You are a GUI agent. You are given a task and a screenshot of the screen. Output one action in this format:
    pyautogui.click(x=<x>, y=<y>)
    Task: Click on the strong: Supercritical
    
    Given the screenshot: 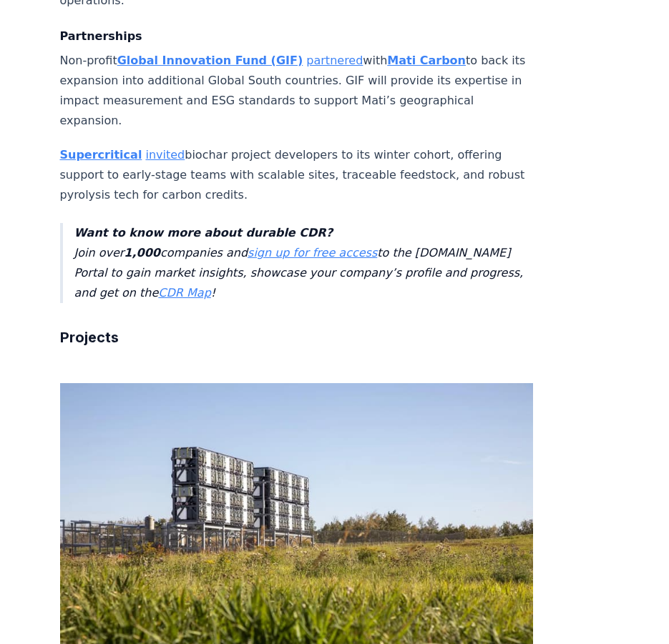 What is the action you would take?
    pyautogui.click(x=101, y=154)
    